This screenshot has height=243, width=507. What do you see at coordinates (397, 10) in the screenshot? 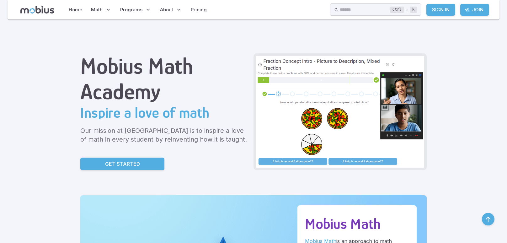
I see `kbd: Ctrl` at bounding box center [397, 10].